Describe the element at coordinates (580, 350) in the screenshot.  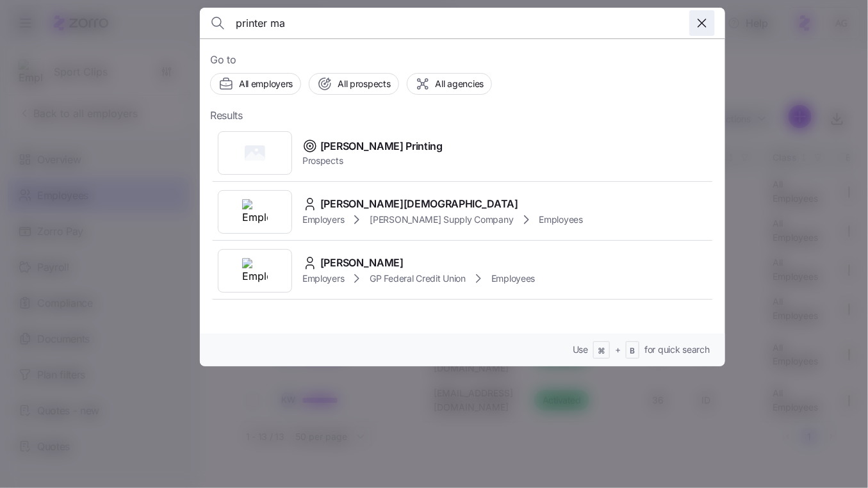
I see `span: Use` at that location.